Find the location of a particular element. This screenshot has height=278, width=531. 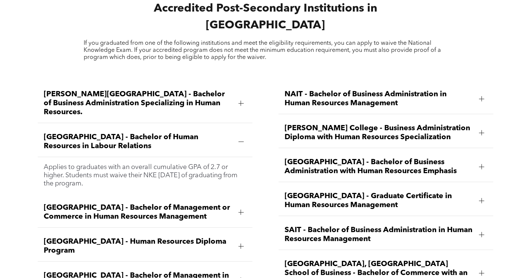

span: If you graduated from one of the following institutions and meet the eligibility requirements, yo... is located at coordinates (262, 50).